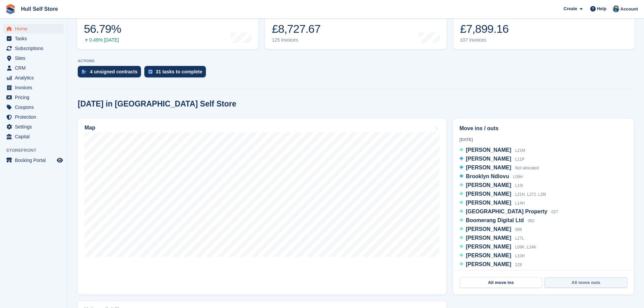 Image resolution: width=644 pixels, height=308 pixels. What do you see at coordinates (526, 247) in the screenshot?
I see `span: L09K, L24K` at bounding box center [526, 247].